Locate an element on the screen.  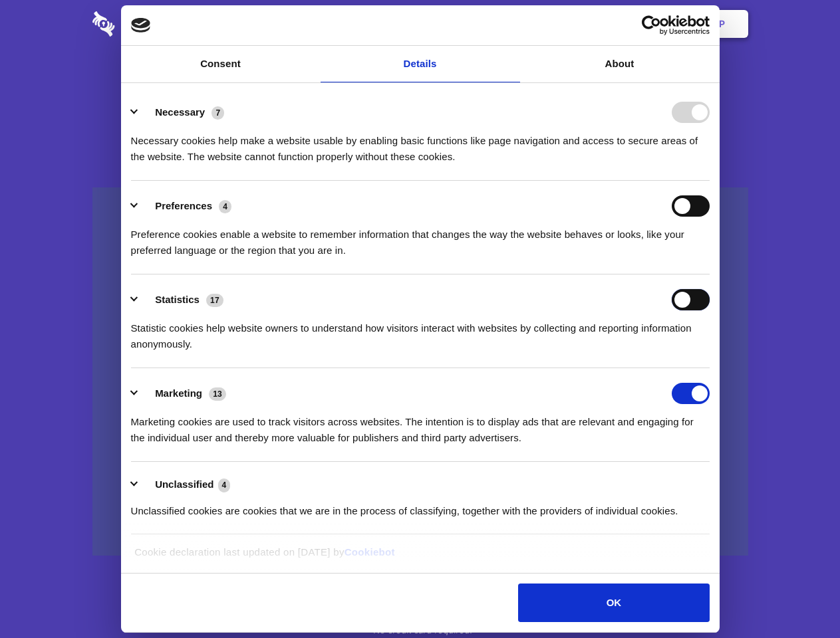
label: Preferences is located at coordinates (184, 205).